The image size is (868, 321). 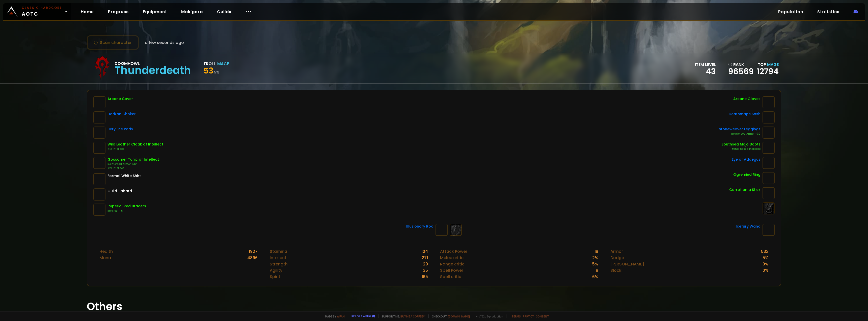 What do you see at coordinates (100, 210) in the screenshot?
I see `img: item-8247` at bounding box center [100, 210].